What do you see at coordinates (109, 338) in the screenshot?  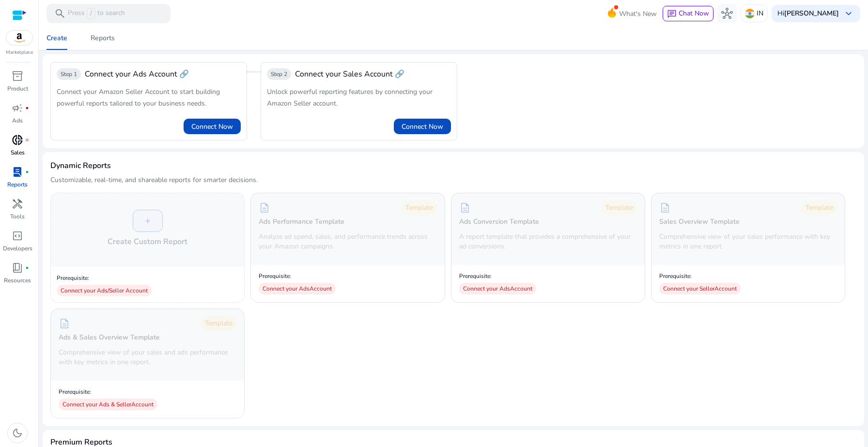 I see `h5: Ads & Sales Overview Template` at bounding box center [109, 338].